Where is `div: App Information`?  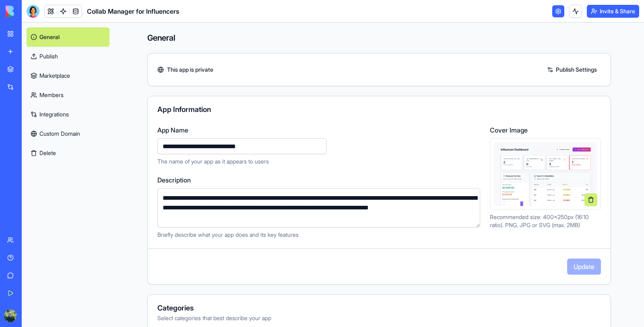 div: App Information is located at coordinates (379, 110).